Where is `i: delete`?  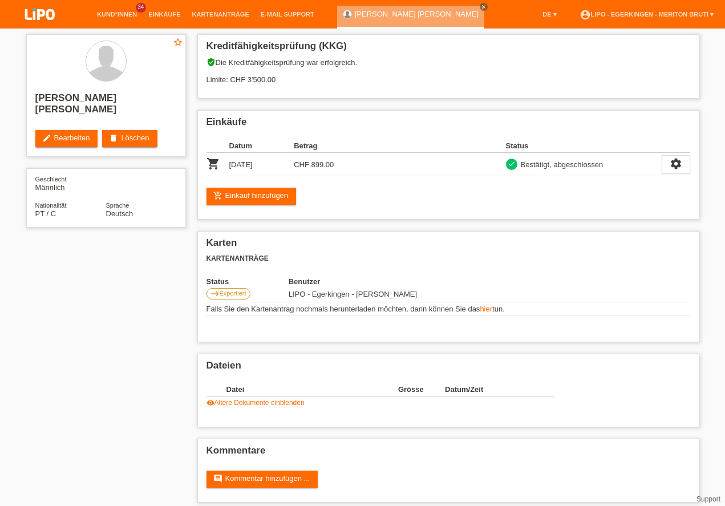 i: delete is located at coordinates (114, 138).